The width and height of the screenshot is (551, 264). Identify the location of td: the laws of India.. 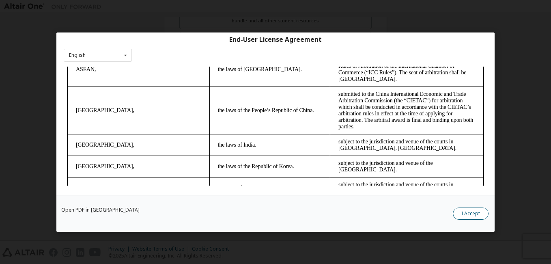
(206, 78).